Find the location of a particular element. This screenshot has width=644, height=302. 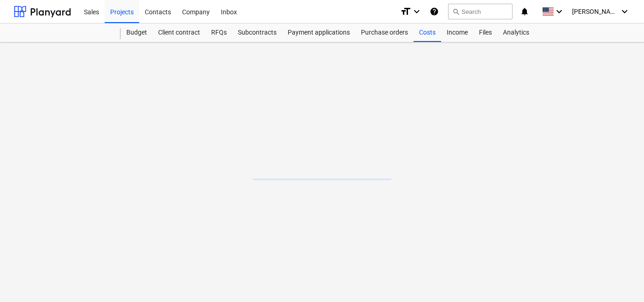

div: Analytics is located at coordinates (516, 32).